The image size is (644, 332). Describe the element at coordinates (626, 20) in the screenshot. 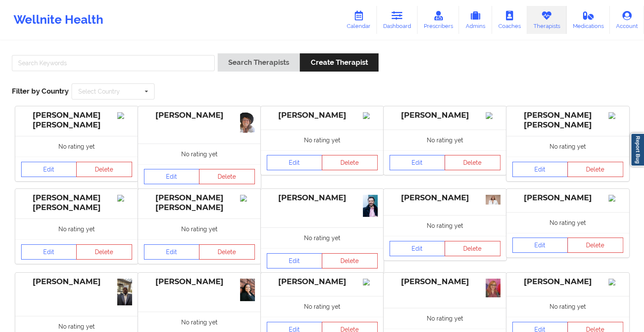

I see `a: Account` at that location.